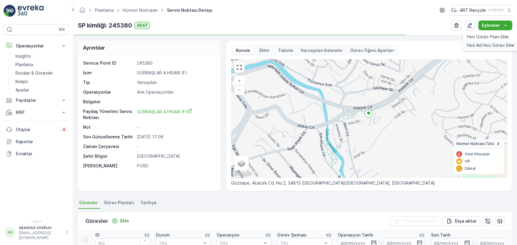 The image size is (517, 245). Describe the element at coordinates (175, 73) in the screenshot. I see `p: GÜRBAŞLAR A.HİSARI (F)` at that location.